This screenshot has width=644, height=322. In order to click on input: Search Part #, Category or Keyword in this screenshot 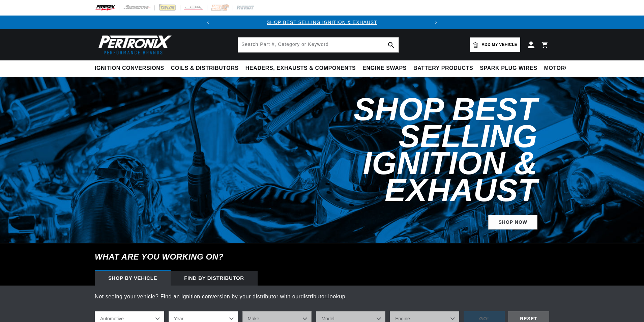, I will do `click(318, 45)`.